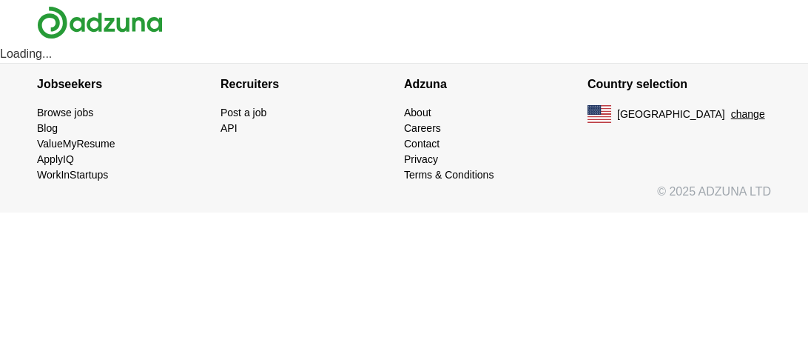 The width and height of the screenshot is (808, 354). I want to click on img: US flag, so click(599, 114).